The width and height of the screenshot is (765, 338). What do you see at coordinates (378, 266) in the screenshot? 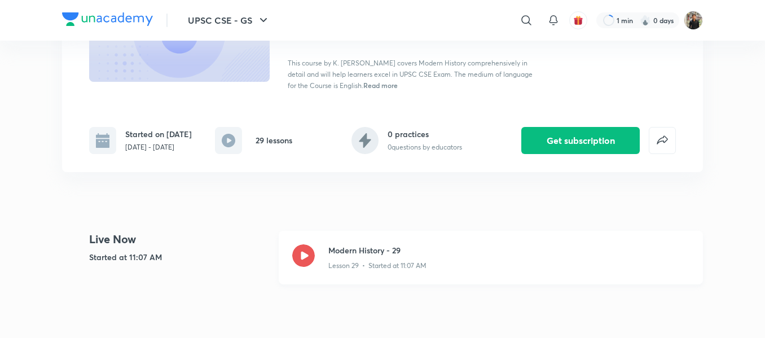
I see `p: Lesson 29 • Started at 11:07 AM` at bounding box center [378, 266].